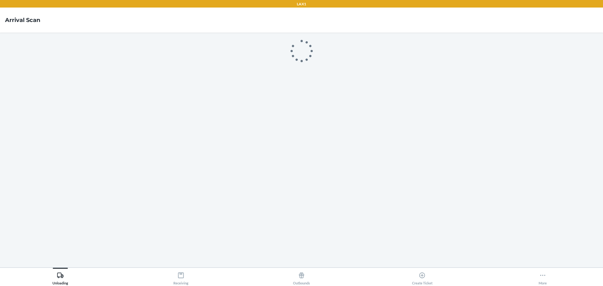 This screenshot has height=286, width=603. What do you see at coordinates (422, 277) in the screenshot?
I see `div: Create Ticket` at bounding box center [422, 277].